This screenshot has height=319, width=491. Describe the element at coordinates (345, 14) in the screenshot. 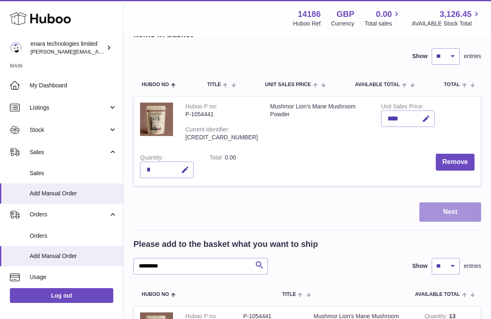

I see `strong: GBP` at that location.